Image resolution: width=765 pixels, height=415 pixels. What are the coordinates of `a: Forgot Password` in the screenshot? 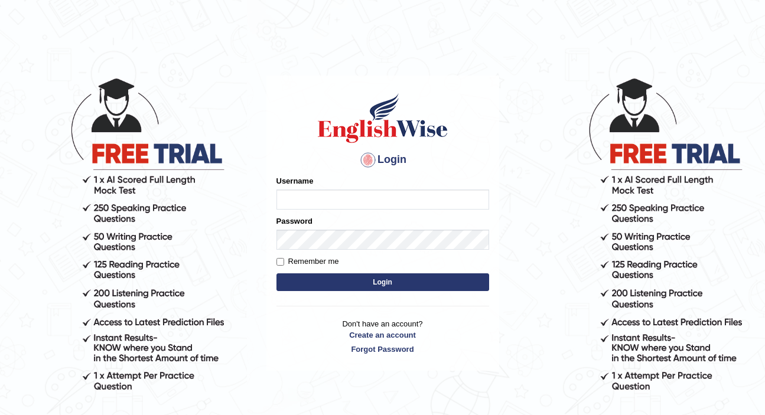 It's located at (383, 349).